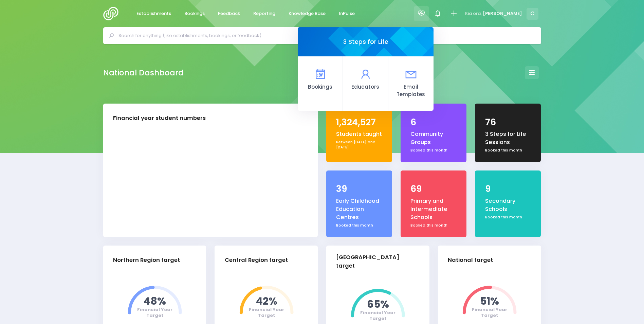  What do you see at coordinates (411, 91) in the screenshot?
I see `span: Email Templates` at bounding box center [411, 91].